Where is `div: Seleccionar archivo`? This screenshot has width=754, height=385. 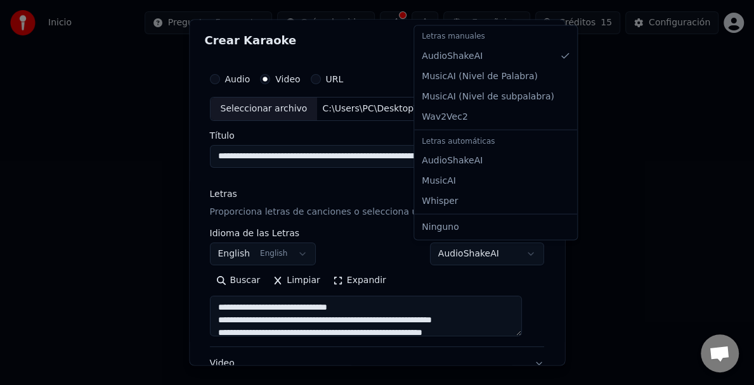 div: Seleccionar archivo is located at coordinates (264, 109).